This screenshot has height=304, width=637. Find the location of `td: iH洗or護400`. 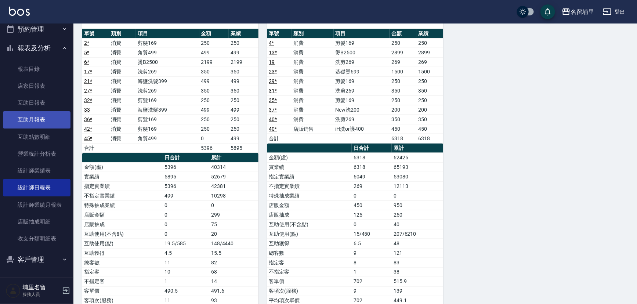

td: iH洗or護400 is located at coordinates (361, 129).